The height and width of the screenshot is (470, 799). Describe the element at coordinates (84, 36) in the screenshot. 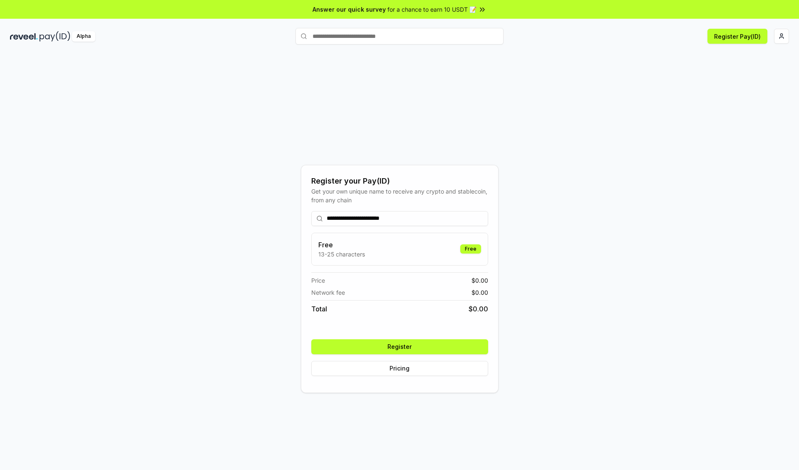

I see `div: Alpha` at that location.